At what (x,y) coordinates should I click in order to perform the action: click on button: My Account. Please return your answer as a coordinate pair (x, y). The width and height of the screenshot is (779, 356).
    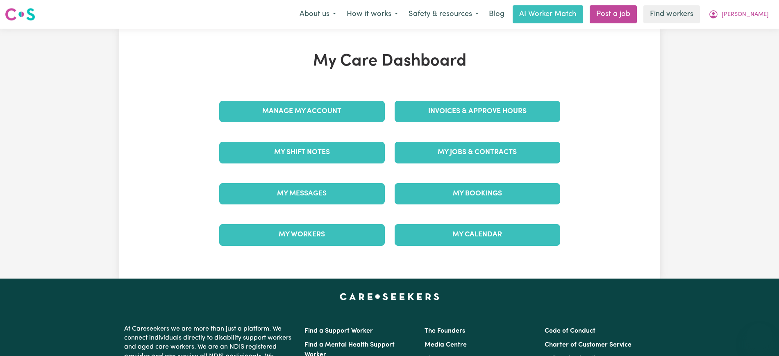
    Looking at the image, I should click on (738, 14).